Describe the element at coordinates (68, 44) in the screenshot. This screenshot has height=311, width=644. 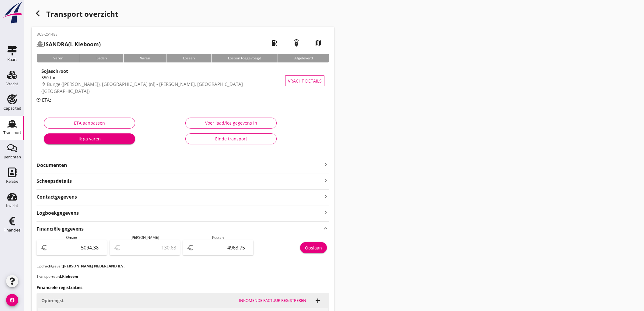
I see `h2: (L Kieboom)` at that location.